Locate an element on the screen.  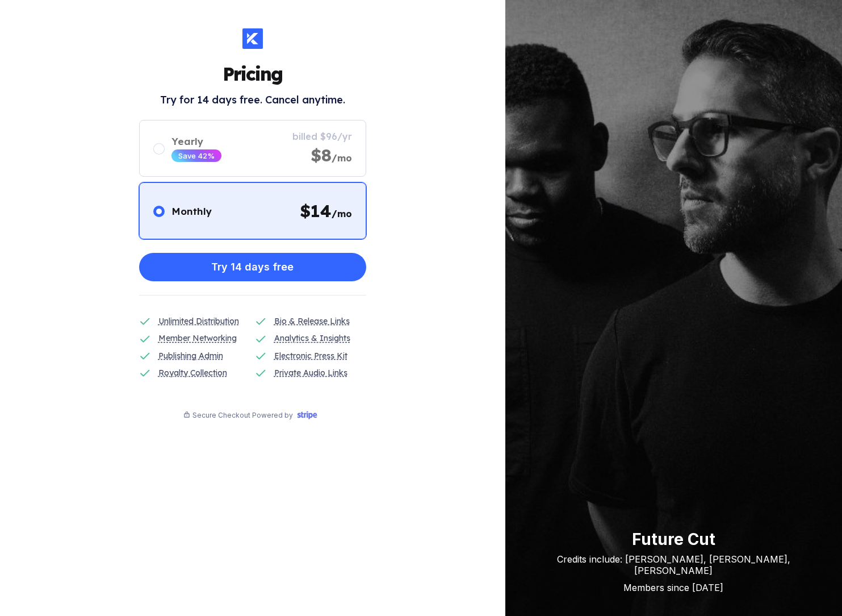
div: Unlimited Distribution is located at coordinates (199, 321).